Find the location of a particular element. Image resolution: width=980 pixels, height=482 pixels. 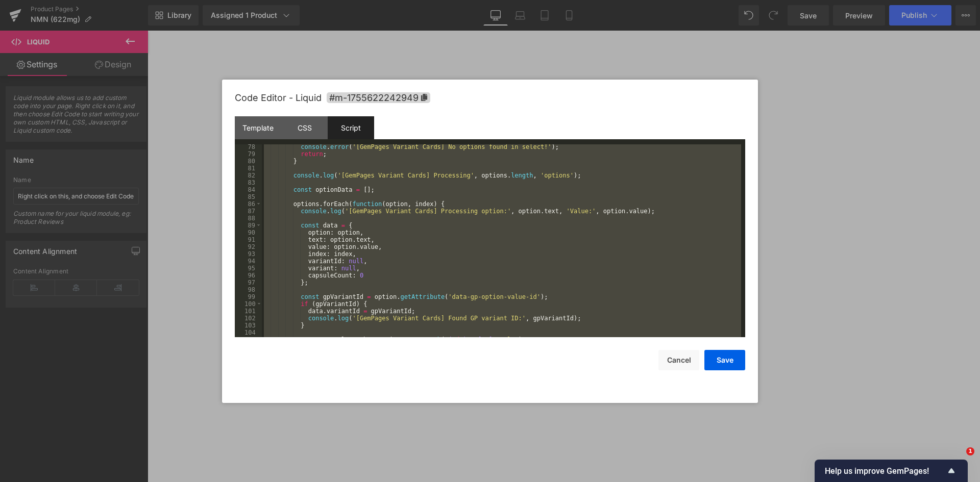

div: Template is located at coordinates (258, 127).